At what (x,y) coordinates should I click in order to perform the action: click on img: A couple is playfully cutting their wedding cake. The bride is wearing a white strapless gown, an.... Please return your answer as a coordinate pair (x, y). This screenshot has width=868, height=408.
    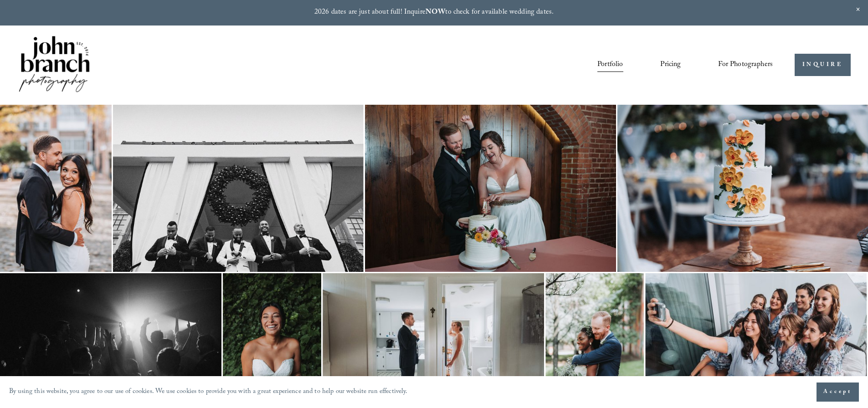
    Looking at the image, I should click on (490, 188).